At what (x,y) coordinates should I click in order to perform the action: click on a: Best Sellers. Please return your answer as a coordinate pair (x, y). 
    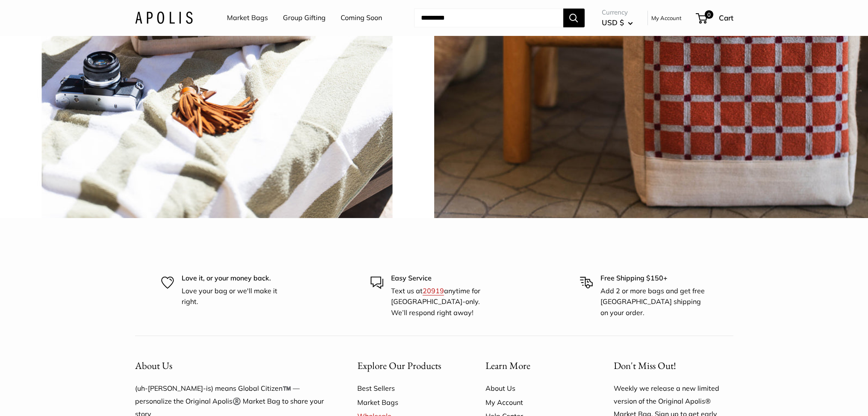
    Looking at the image, I should click on (407, 388).